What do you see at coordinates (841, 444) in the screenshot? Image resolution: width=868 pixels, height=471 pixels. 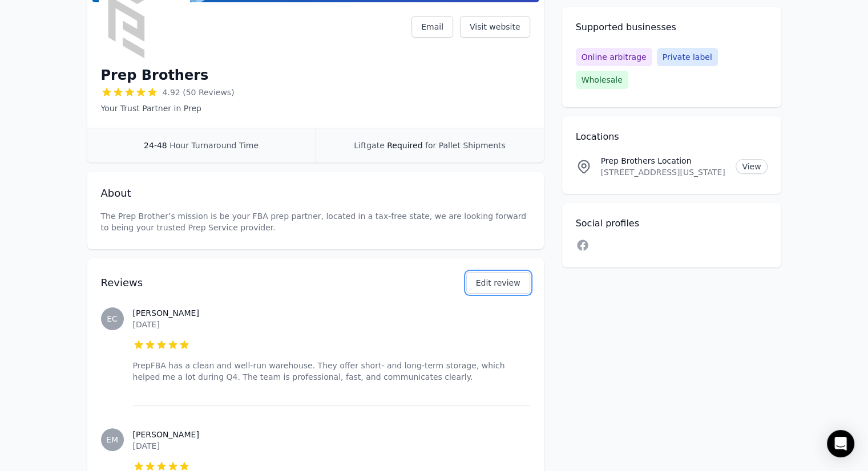 I see `div: Open Intercom Messenger` at bounding box center [841, 444].